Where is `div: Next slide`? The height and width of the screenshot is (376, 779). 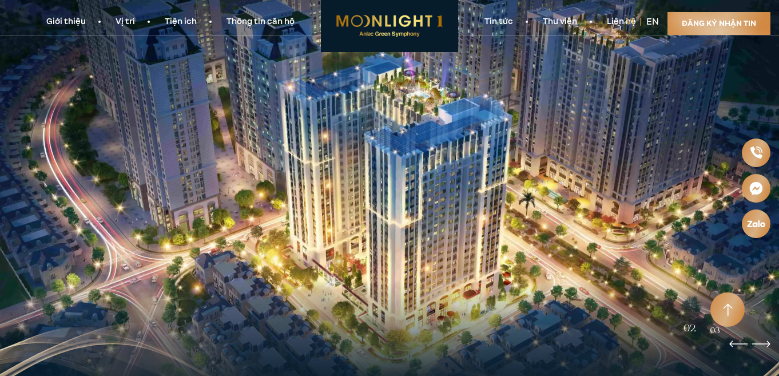 div: Next slide is located at coordinates (761, 344).